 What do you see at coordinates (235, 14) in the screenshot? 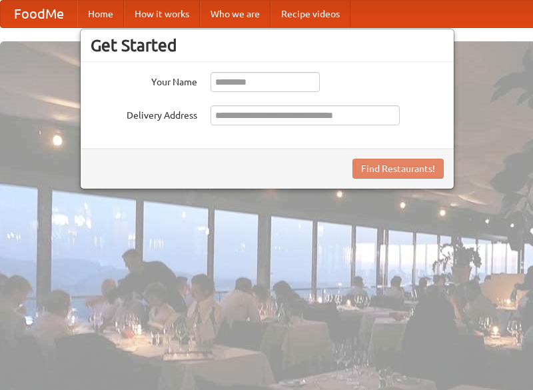
I see `a: Who we are` at bounding box center [235, 14].